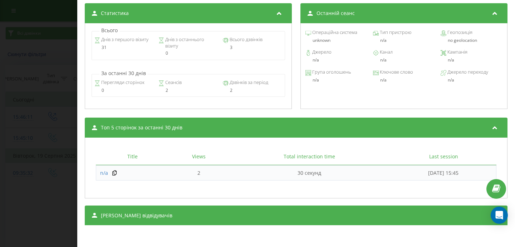  What do you see at coordinates (104, 173) in the screenshot?
I see `span: n/a` at bounding box center [104, 173].